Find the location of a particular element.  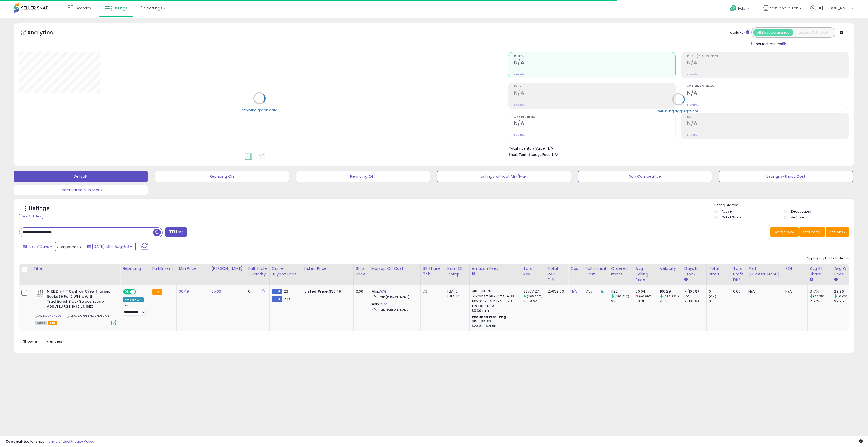

div: Retrieving graph data.. is located at coordinates (259, 110).